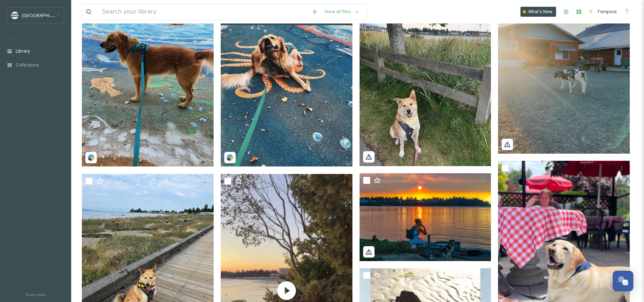 The image size is (644, 302). I want to click on img: parks%20beach.jpg, so click(15, 15).